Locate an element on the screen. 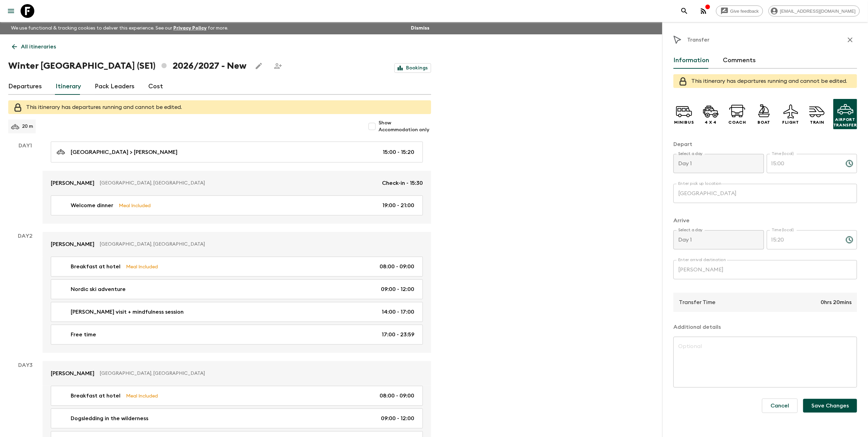 The image size is (868, 437). a: Itinerary is located at coordinates (68, 86).